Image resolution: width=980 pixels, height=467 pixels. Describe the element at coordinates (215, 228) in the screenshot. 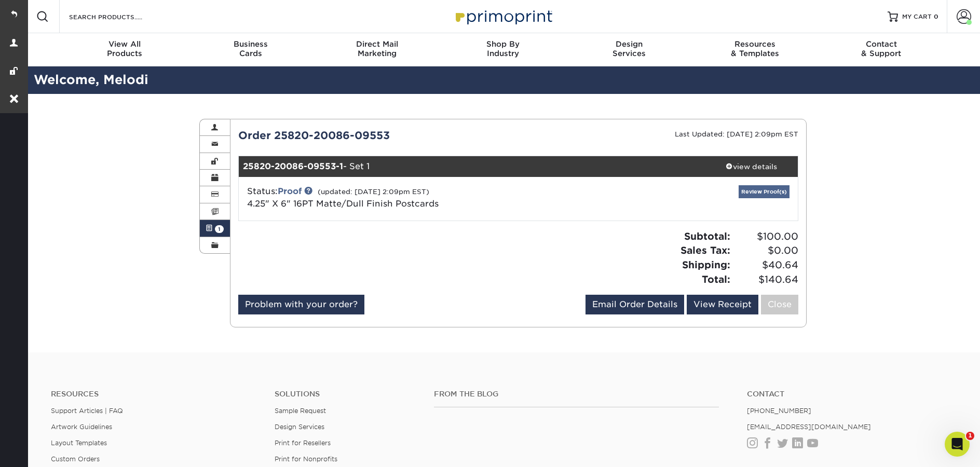

I see `a: 1` at that location.